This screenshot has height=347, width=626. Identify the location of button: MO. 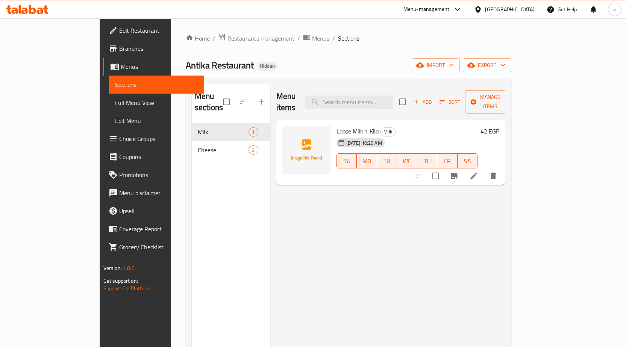
(367, 161).